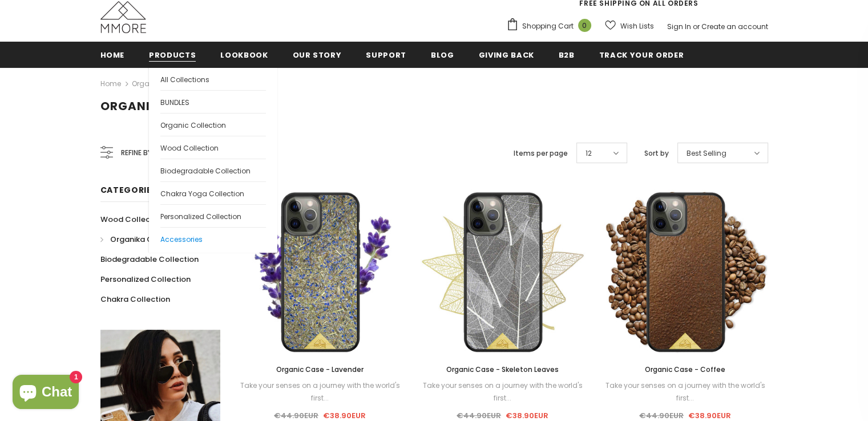  What do you see at coordinates (442, 55) in the screenshot?
I see `span: Blog` at bounding box center [442, 55].